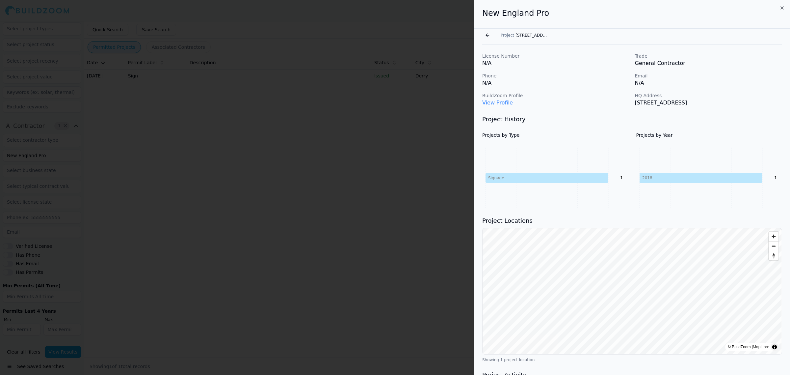  I want to click on summary: Toggle attribution, so click(775, 347).